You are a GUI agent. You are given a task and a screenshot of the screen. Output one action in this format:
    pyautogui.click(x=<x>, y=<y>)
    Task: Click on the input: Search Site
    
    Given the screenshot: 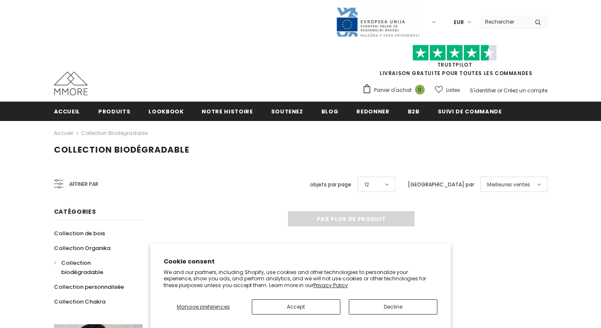 What is the action you would take?
    pyautogui.click(x=504, y=22)
    